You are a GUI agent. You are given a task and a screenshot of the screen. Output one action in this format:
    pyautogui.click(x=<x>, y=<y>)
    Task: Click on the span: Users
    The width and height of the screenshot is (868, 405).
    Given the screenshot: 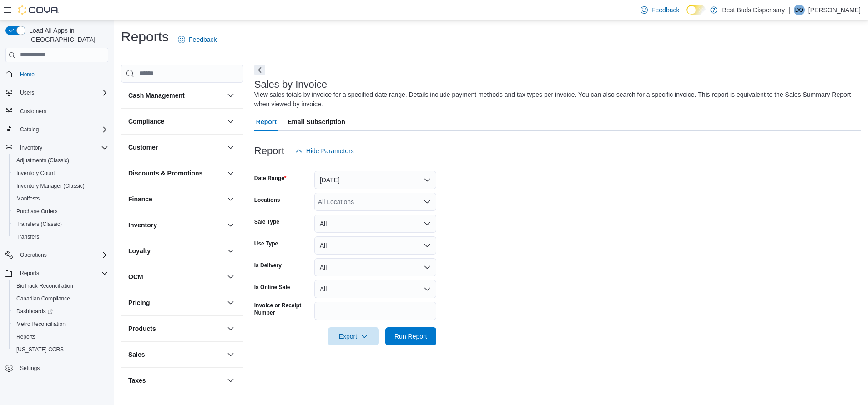 What is the action you would take?
    pyautogui.click(x=62, y=93)
    